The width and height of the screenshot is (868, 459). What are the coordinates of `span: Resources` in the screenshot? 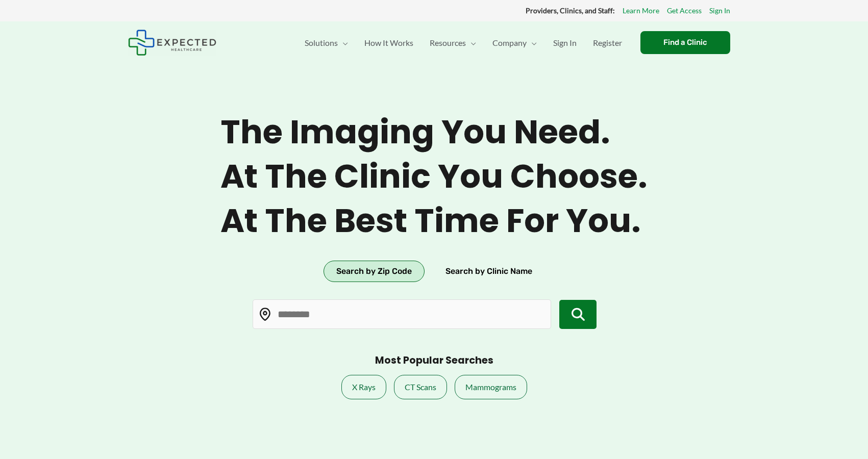 It's located at (448, 43).